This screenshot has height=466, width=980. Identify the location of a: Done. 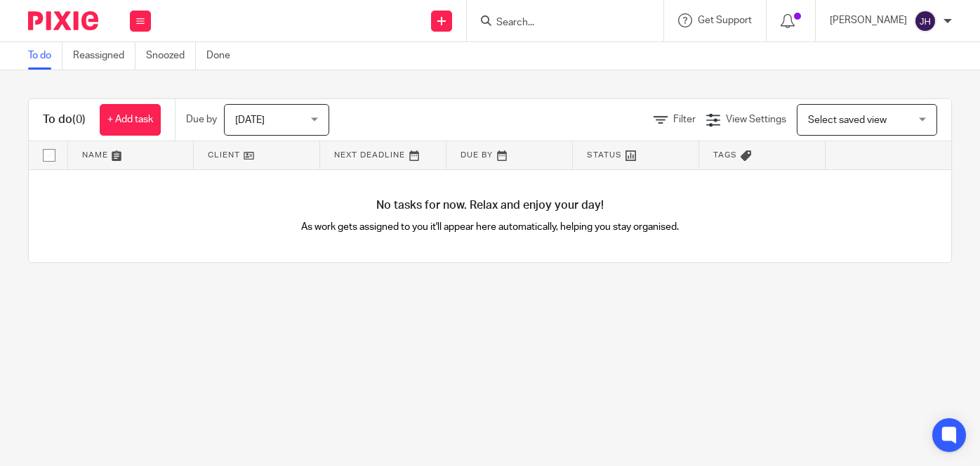
(223, 55).